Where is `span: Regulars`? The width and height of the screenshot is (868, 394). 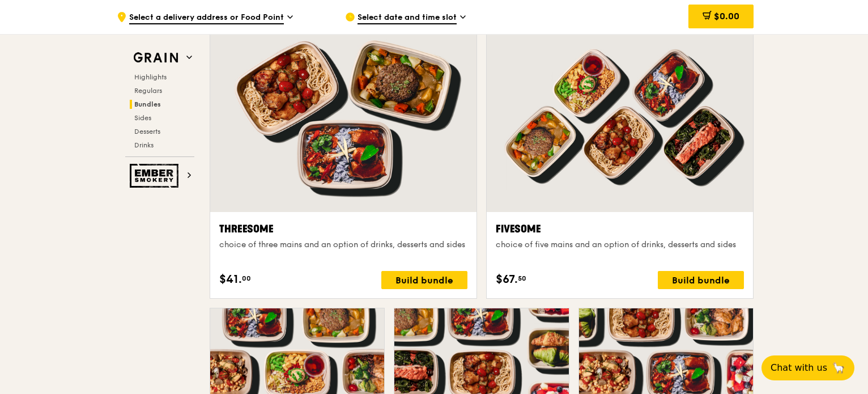 span: Regulars is located at coordinates (148, 91).